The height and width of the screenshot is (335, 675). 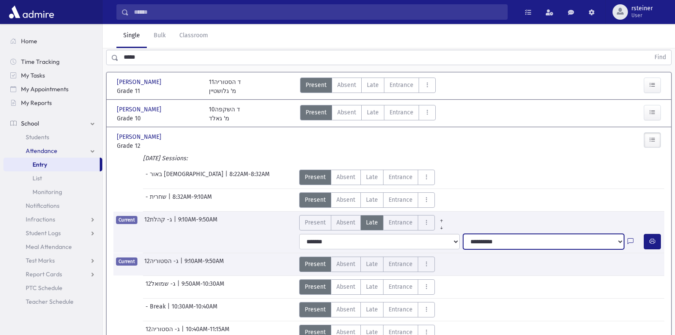 I want to click on span: PTC Schedule, so click(x=44, y=288).